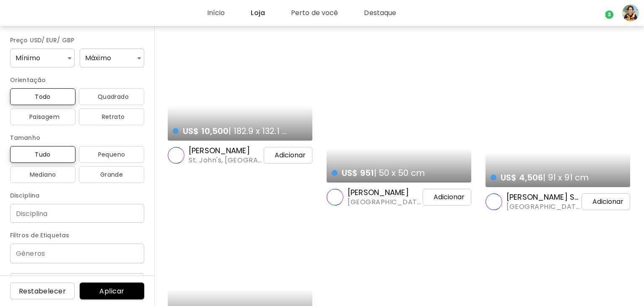  What do you see at coordinates (233, 131) in the screenshot?
I see `h4: | 182.9 x 132.1 cm` at bounding box center [233, 131].